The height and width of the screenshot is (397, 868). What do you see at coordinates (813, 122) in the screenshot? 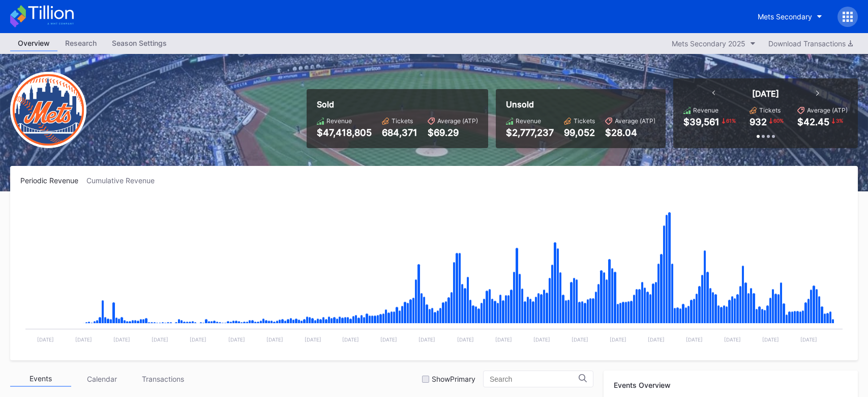
I see `div: $42.45` at bounding box center [813, 122].